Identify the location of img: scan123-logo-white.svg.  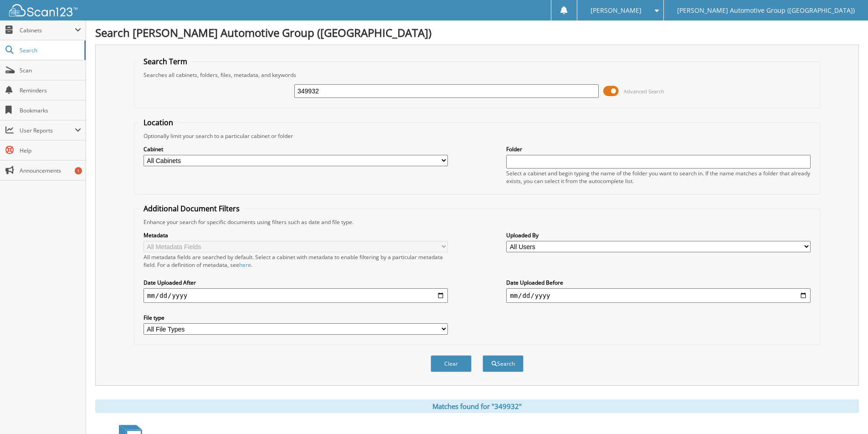
(43, 10).